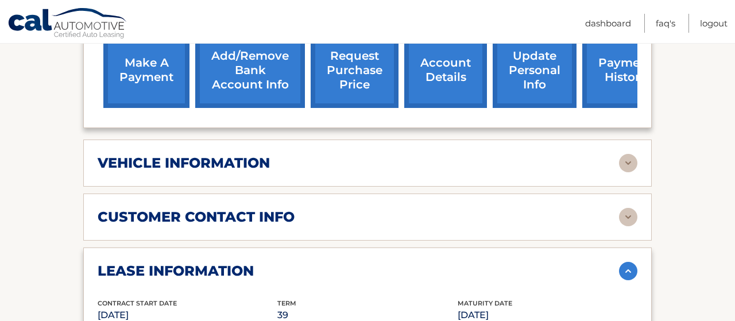 This screenshot has width=735, height=321. Describe the element at coordinates (286, 303) in the screenshot. I see `span: Term` at that location.